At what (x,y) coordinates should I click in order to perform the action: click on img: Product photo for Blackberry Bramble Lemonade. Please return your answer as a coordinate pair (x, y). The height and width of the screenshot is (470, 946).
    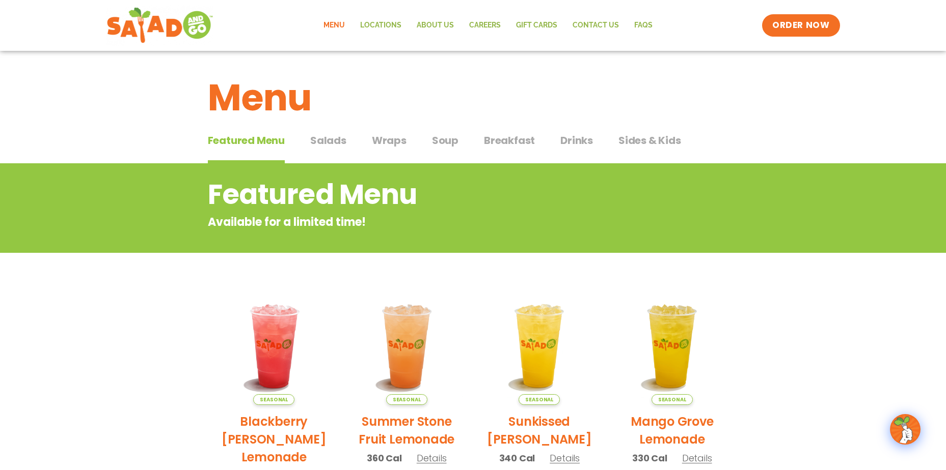
    Looking at the image, I should click on (274, 346).